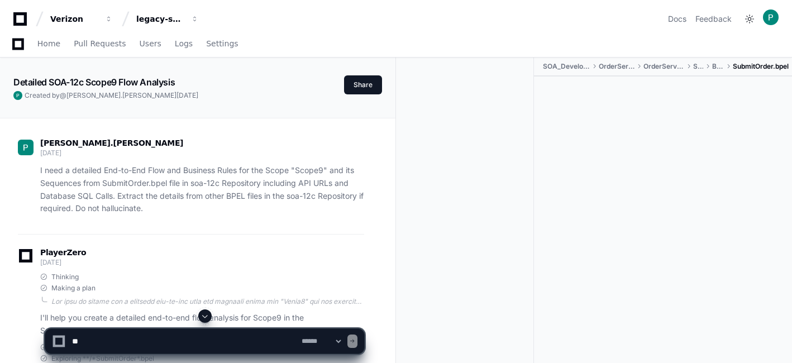 The height and width of the screenshot is (363, 792). What do you see at coordinates (617, 66) in the screenshot?
I see `span: OrderServices` at bounding box center [617, 66].